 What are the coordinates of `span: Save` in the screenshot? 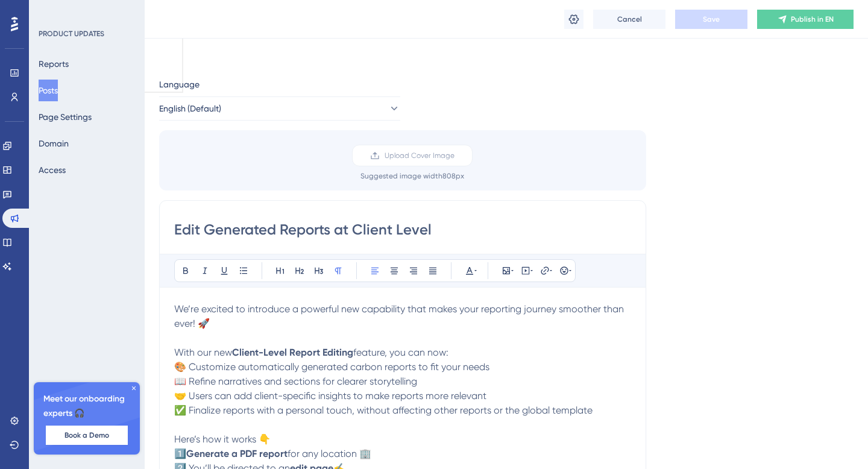 It's located at (711, 20).